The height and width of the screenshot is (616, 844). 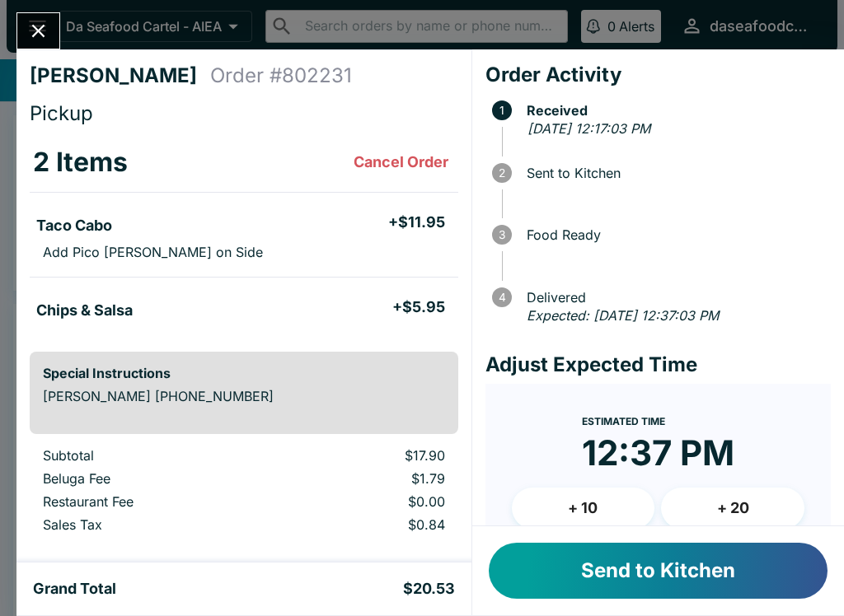 I want to click on p: $0.84, so click(x=367, y=525).